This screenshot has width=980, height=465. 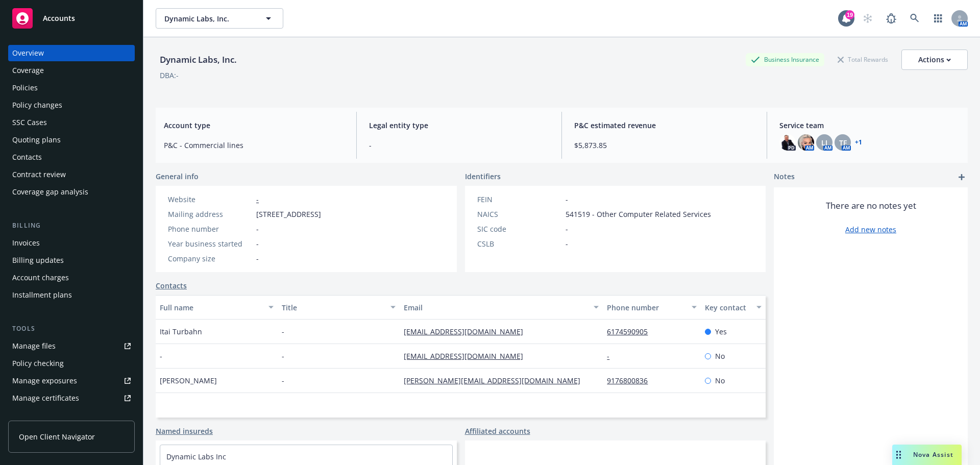 What do you see at coordinates (727, 307) in the screenshot?
I see `div: Key contact` at bounding box center [727, 307].